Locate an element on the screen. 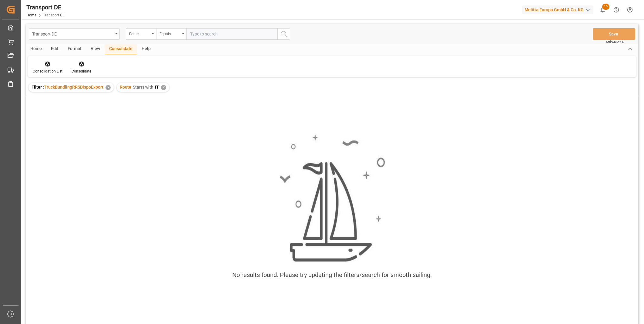  span: IT is located at coordinates (157, 87).